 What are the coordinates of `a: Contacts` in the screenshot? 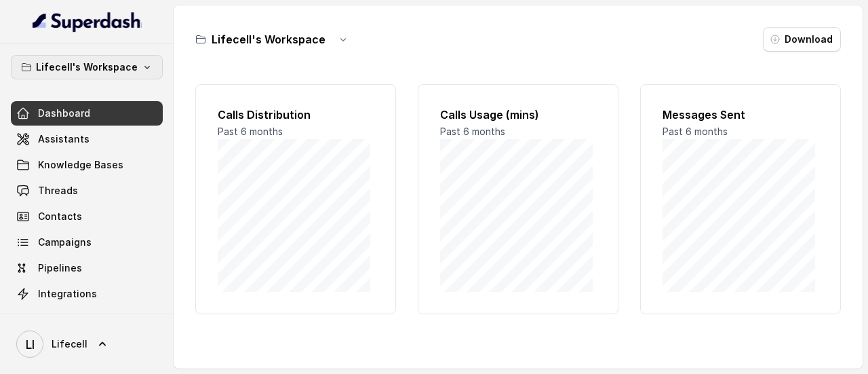 It's located at (87, 216).